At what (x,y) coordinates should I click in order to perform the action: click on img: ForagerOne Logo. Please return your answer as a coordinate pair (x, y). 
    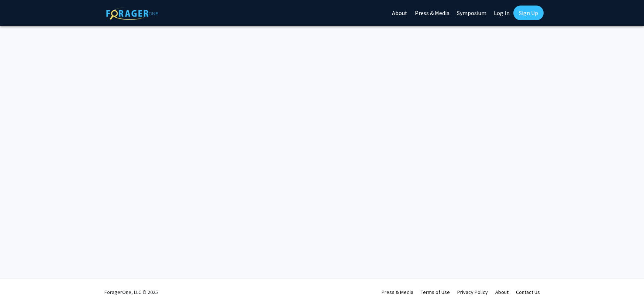
    Looking at the image, I should click on (132, 13).